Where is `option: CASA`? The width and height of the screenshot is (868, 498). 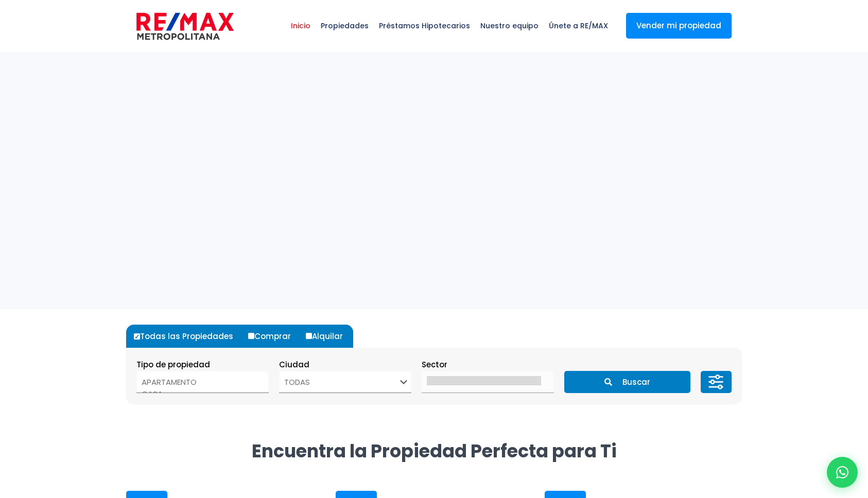
option: CASA is located at coordinates (198, 394).